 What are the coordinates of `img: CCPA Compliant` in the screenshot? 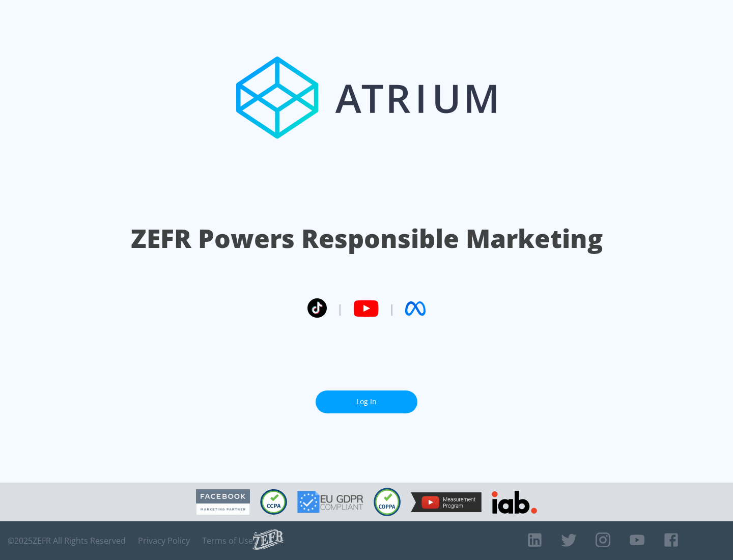 It's located at (273, 502).